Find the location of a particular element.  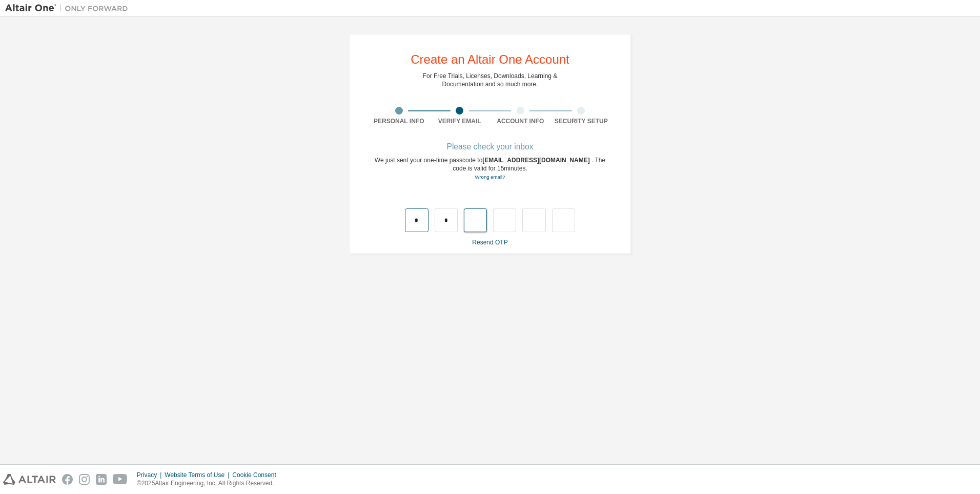

img: altair_logo.svg is located at coordinates (29, 478).